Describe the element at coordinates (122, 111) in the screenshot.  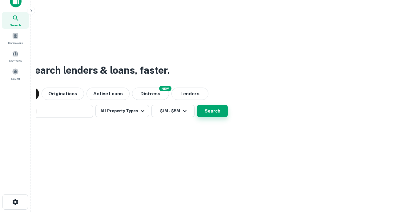
I see `button: All Property Types` at that location.